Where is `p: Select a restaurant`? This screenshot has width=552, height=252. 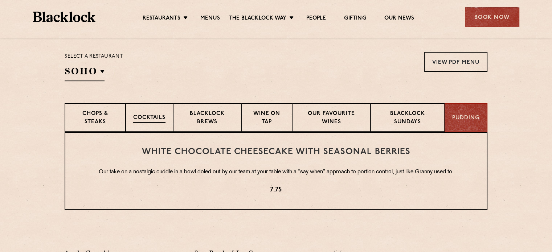
p: Select a restaurant is located at coordinates (94, 57).